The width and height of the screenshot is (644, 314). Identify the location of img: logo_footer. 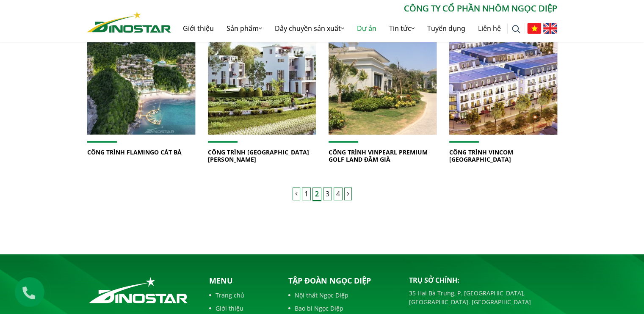
(138, 290).